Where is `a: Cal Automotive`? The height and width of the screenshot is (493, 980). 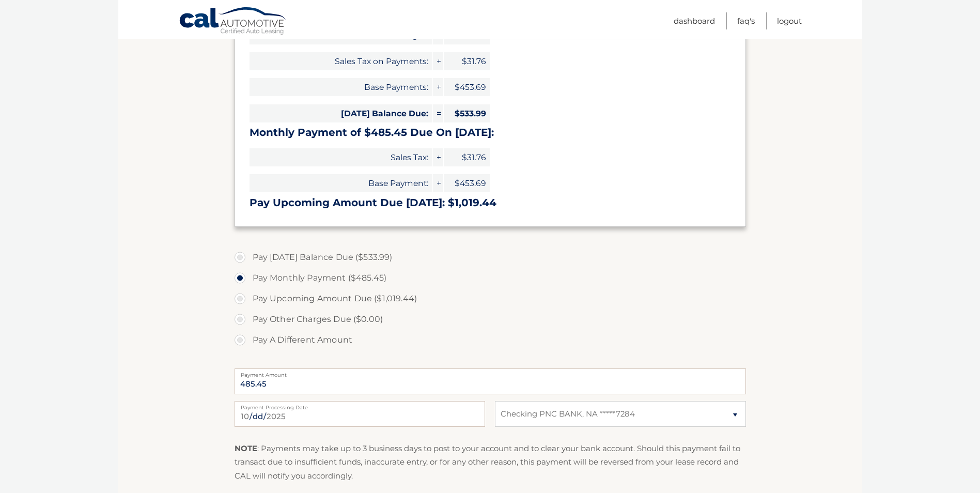
a: Cal Automotive is located at coordinates (233, 22).